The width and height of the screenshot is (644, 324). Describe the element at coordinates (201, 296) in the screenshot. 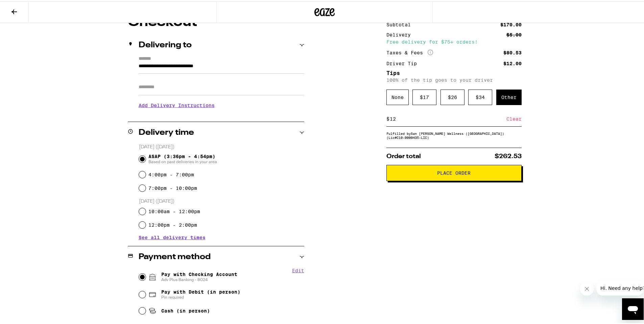

I see `span: Pin required` at that location.